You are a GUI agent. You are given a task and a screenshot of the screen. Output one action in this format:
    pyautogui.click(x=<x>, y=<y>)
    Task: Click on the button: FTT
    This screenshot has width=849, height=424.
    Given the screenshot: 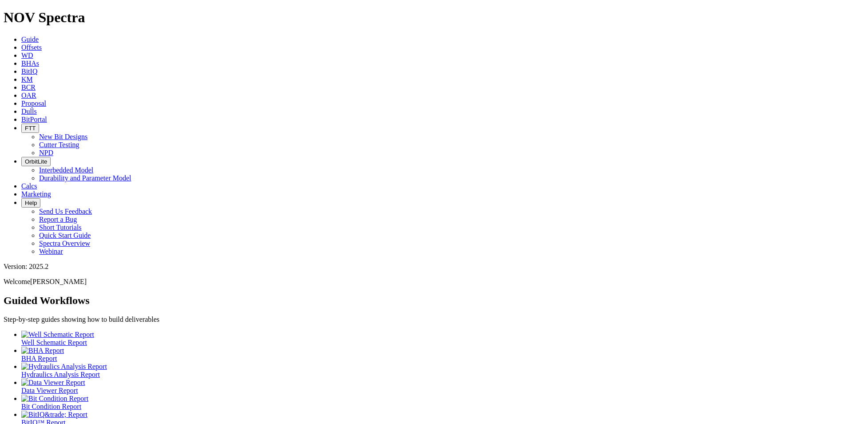 What is the action you would take?
    pyautogui.click(x=30, y=128)
    